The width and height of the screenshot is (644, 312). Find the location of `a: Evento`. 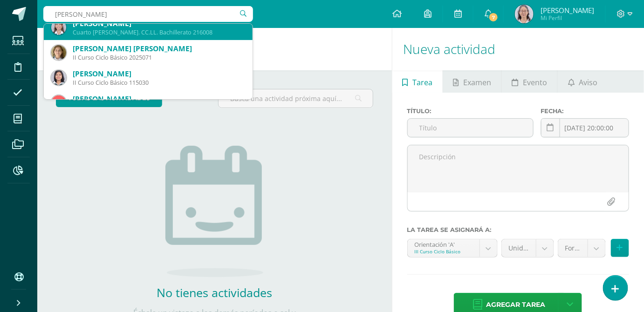

a: Evento is located at coordinates (529, 81).